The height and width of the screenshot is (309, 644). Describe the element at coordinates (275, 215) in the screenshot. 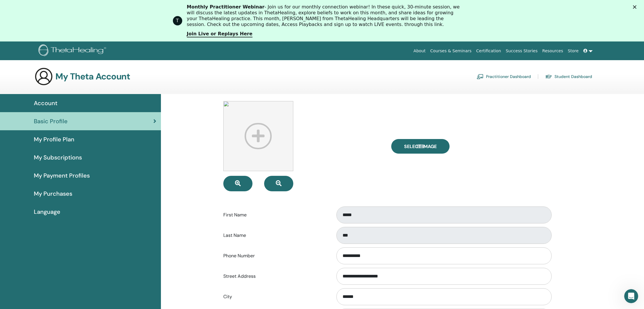

I see `label: First Name` at that location.